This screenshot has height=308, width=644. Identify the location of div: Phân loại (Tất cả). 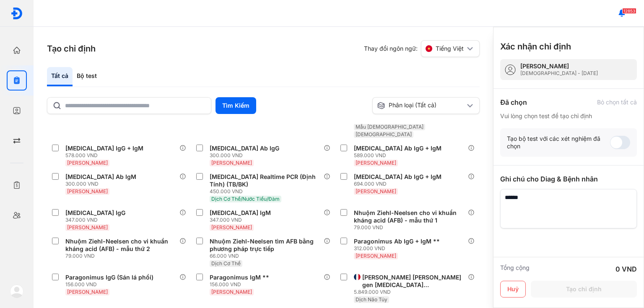
(421, 106).